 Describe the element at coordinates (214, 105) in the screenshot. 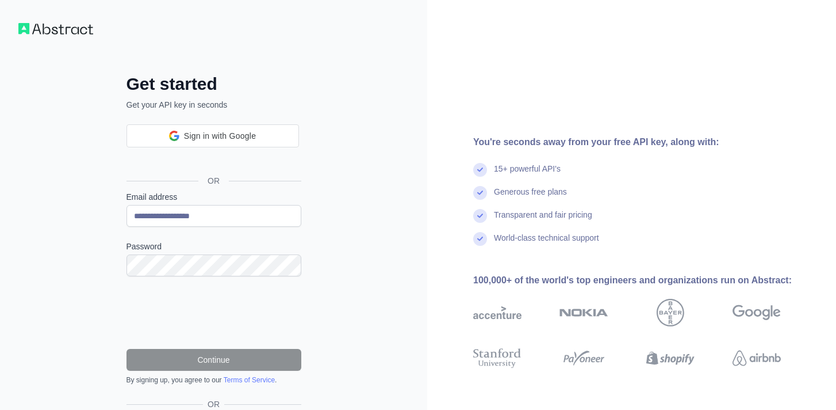

I see `p: Get your API key in seconds` at that location.